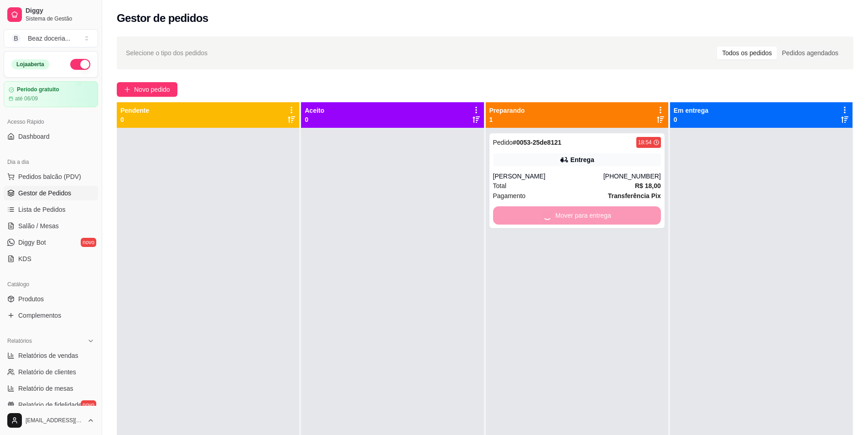 The width and height of the screenshot is (868, 435). What do you see at coordinates (51, 355) in the screenshot?
I see `a: Relatórios de vendas` at bounding box center [51, 355].